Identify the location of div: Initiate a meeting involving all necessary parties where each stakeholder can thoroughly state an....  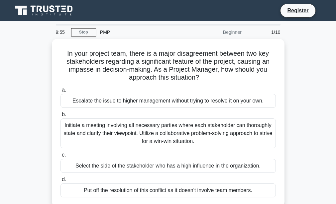
(168, 134).